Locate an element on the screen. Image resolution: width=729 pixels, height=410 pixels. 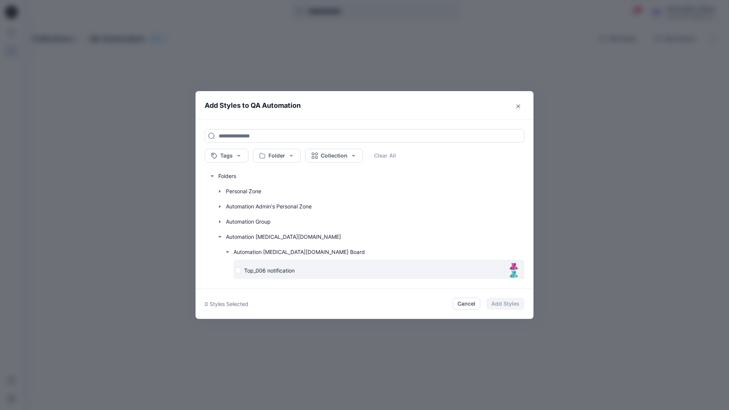
p: Top_006 notification is located at coordinates (269, 271).